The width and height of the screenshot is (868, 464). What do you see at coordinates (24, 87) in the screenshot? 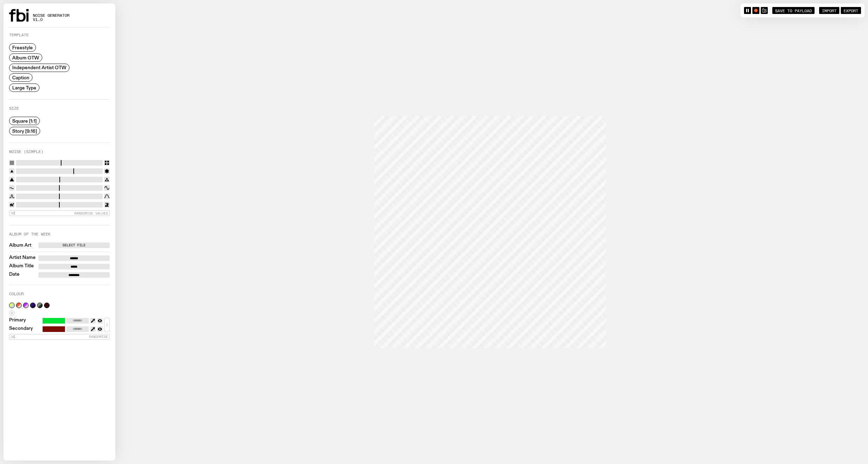
I see `span: Large Type` at bounding box center [24, 87].